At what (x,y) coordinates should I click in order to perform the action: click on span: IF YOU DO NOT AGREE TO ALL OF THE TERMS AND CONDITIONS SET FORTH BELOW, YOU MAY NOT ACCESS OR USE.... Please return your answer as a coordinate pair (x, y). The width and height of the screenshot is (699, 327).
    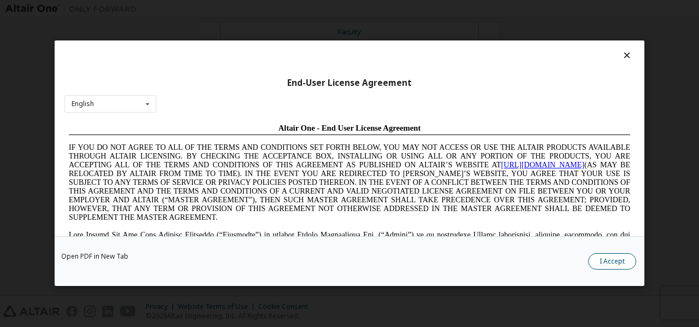
    Looking at the image, I should click on (285, 63).